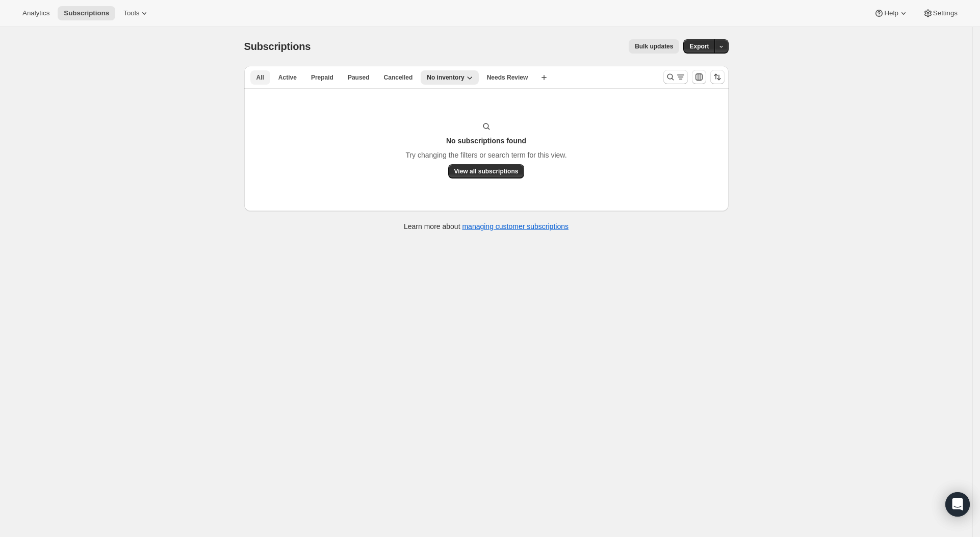 This screenshot has height=537, width=980. What do you see at coordinates (654, 46) in the screenshot?
I see `span: Bulk updates` at bounding box center [654, 46].